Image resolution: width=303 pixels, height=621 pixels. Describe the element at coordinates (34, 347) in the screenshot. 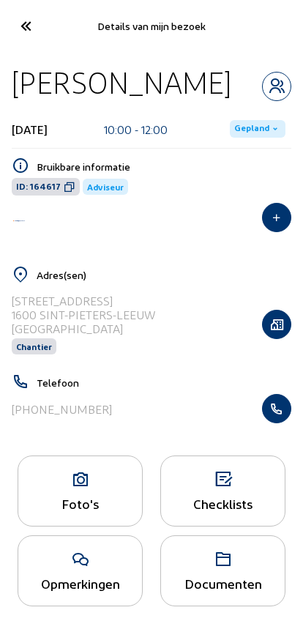

I see `span: Chantier` at that location.